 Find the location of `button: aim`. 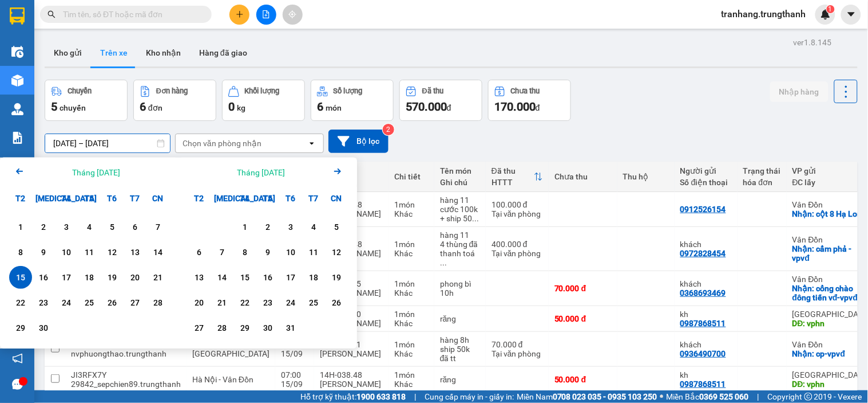

button: aim is located at coordinates (293, 14).